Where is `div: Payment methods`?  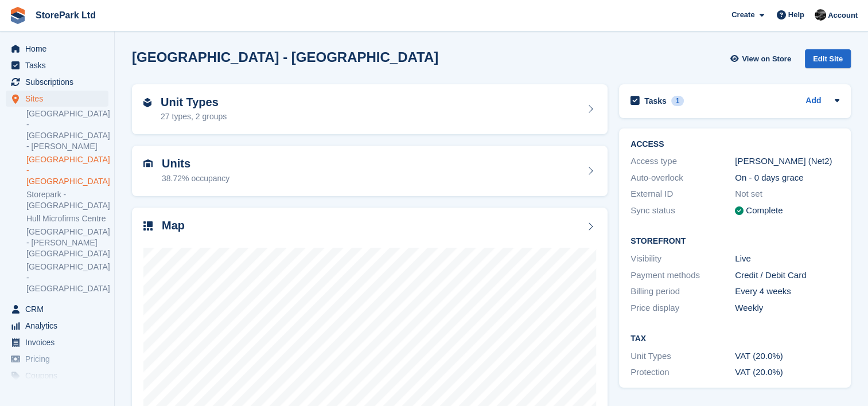 div: Payment methods is located at coordinates (683, 275).